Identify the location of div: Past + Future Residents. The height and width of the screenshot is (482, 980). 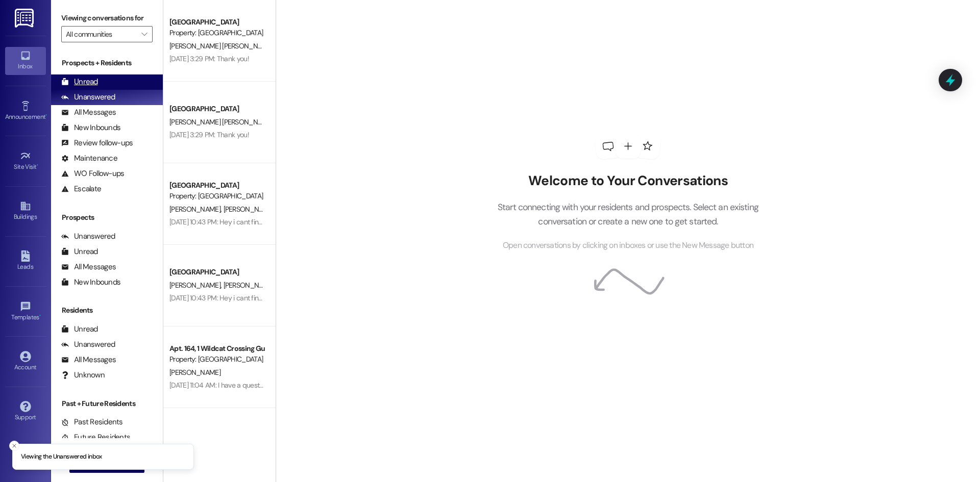
(107, 404).